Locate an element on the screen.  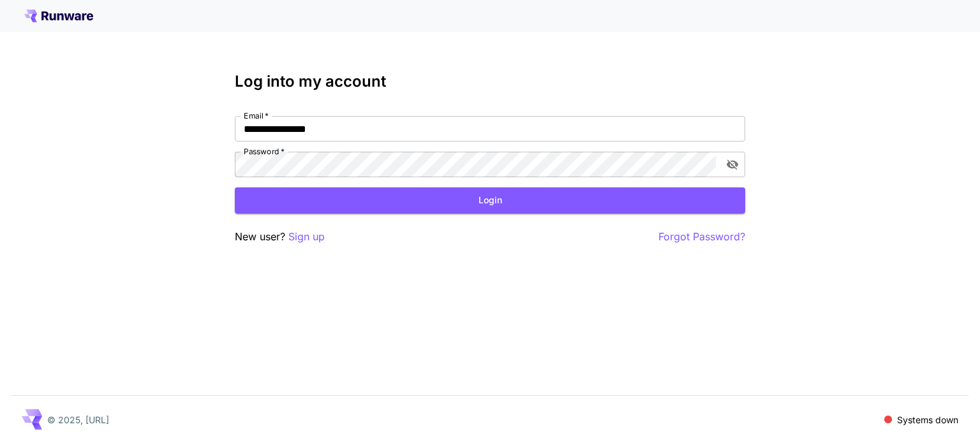
p: Forgot Password? is located at coordinates (701, 236).